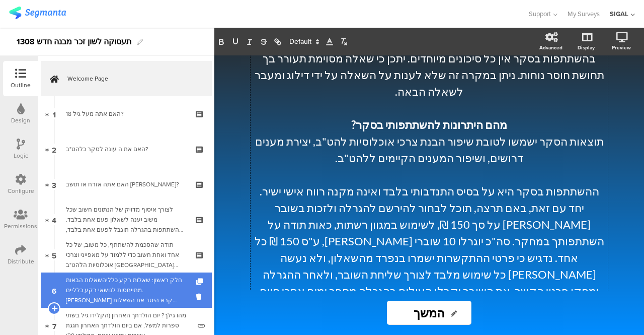 This screenshot has height=335, width=644. I want to click on div: Display, so click(586, 47).